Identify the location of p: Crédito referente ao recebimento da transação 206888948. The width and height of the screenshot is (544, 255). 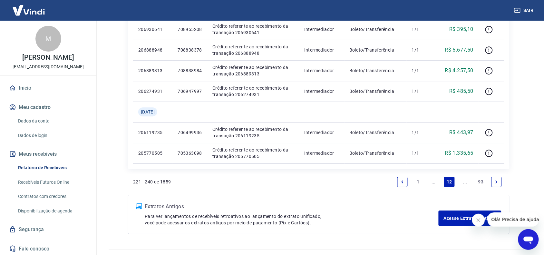
(253, 50).